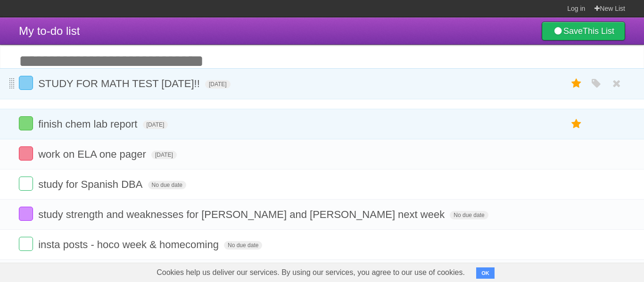  I want to click on a: SaveThis List, so click(583, 31).